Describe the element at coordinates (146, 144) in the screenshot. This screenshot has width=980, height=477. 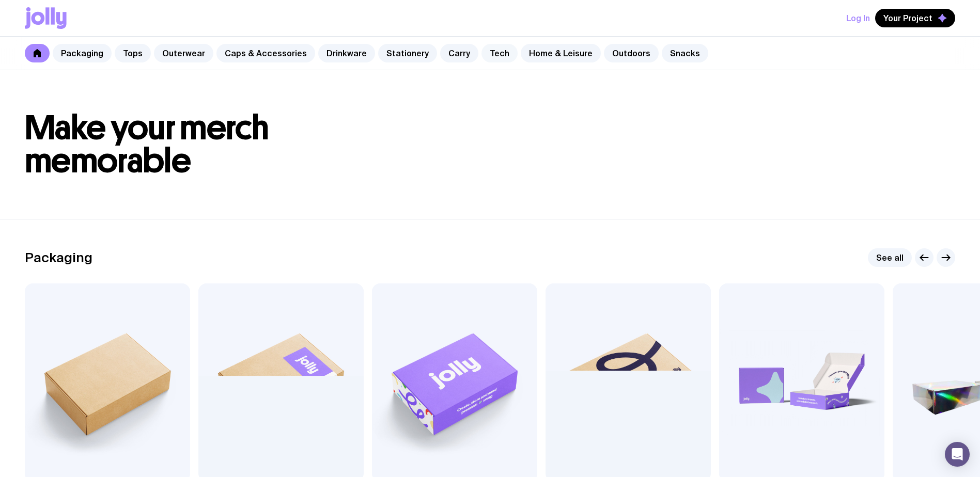
I see `span: Make your merch memorable` at that location.